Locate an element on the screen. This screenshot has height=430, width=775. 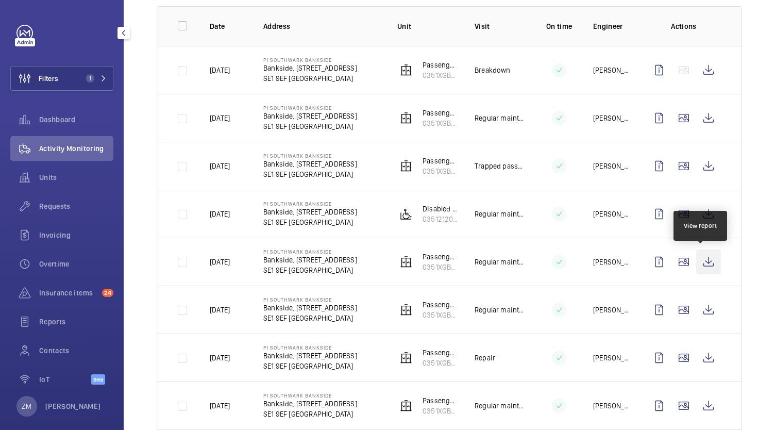
span: Units is located at coordinates (76, 177).